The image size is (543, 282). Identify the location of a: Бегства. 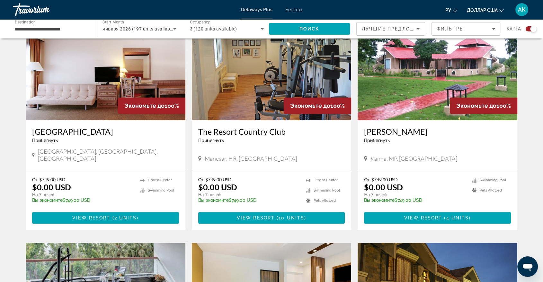
(294, 10).